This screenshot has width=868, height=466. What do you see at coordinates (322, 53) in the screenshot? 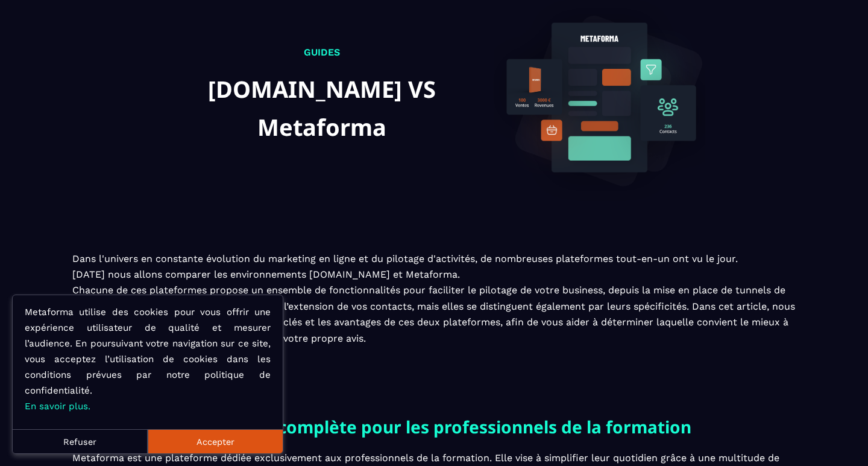
I see `p: Guides` at bounding box center [322, 53].